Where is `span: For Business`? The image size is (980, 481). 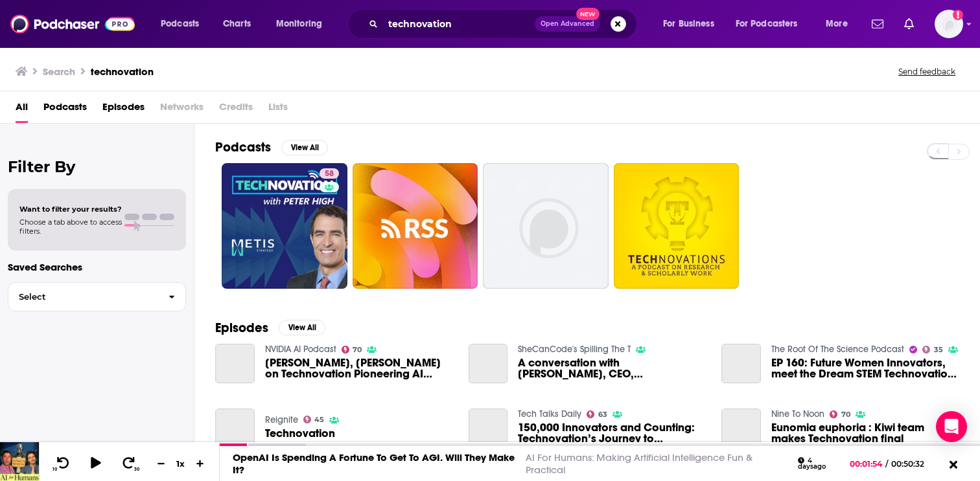 span: For Business is located at coordinates (688, 24).